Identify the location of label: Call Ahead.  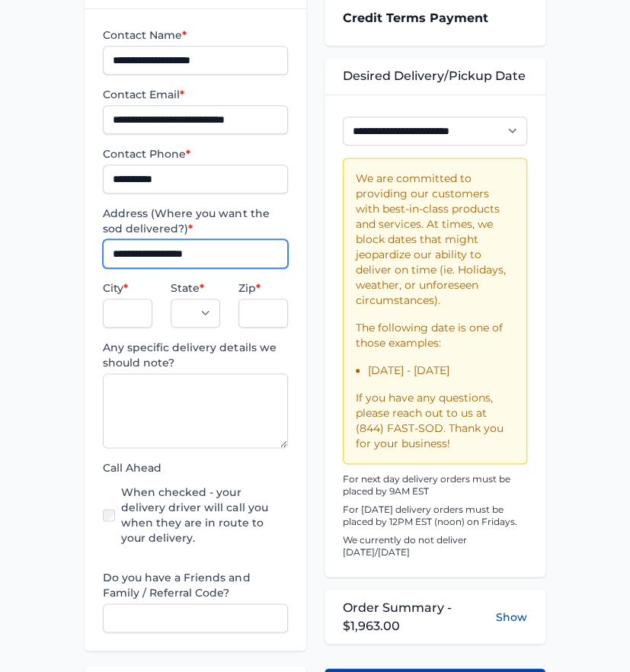
(195, 467).